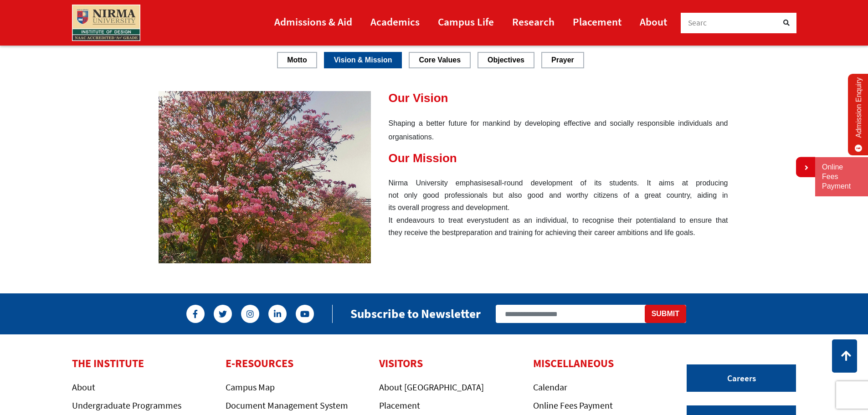 The width and height of the screenshot is (868, 415). What do you see at coordinates (444, 130) in the screenshot?
I see `p: Shaping a better future for mankind by developing effective and socially responsible individuals ...` at bounding box center [444, 130].